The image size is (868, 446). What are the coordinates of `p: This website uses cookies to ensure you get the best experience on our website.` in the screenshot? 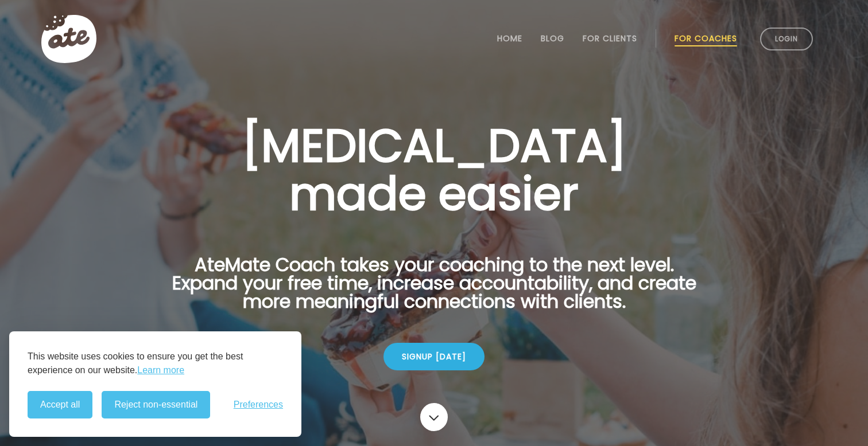 It's located at (155, 364).